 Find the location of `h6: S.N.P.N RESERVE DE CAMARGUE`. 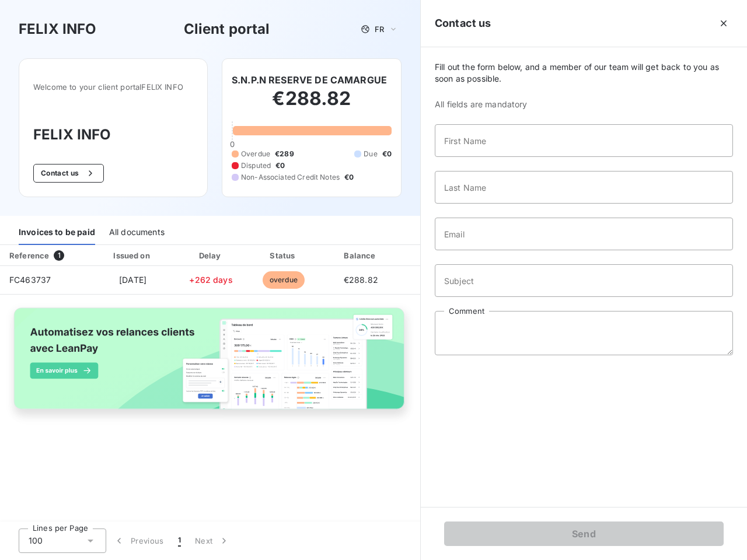

h6: S.N.P.N RESERVE DE CAMARGUE is located at coordinates (309, 80).